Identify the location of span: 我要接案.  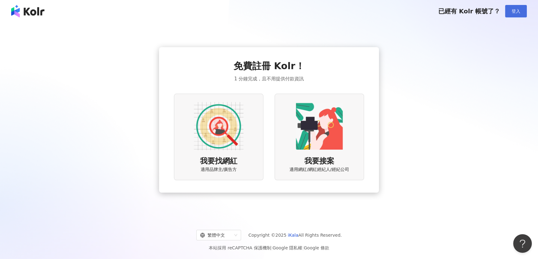
(319, 161).